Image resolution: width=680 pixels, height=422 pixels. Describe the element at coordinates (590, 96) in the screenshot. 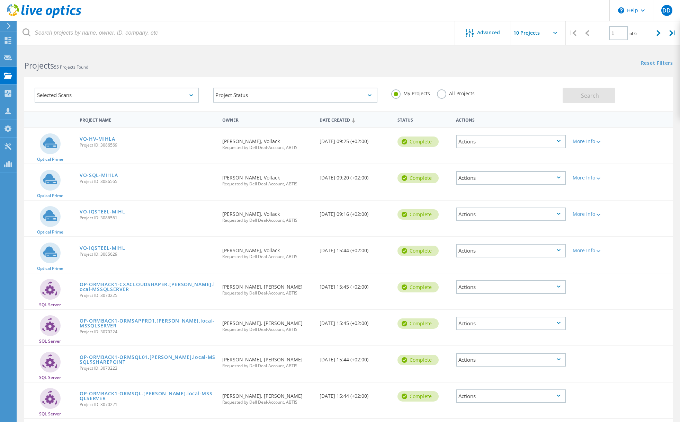

I see `span: Search` at that location.